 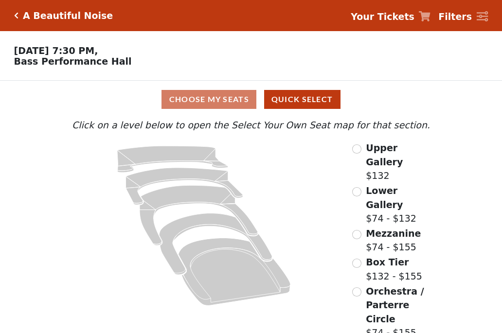 I want to click on span: Lower Gallery, so click(x=384, y=197).